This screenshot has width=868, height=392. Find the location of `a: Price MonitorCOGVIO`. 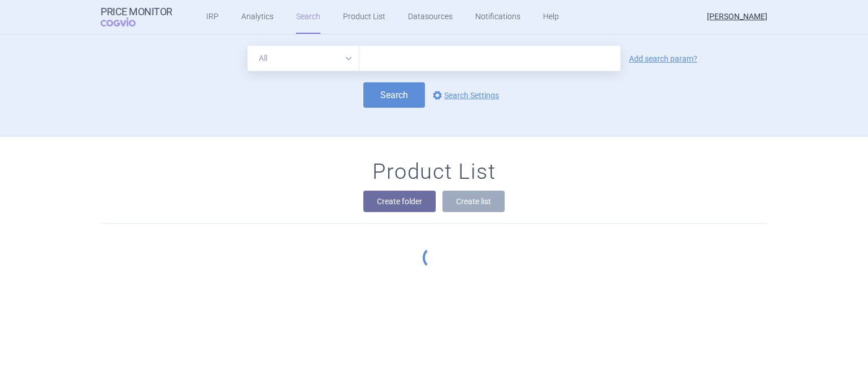

a: Price MonitorCOGVIO is located at coordinates (136, 17).